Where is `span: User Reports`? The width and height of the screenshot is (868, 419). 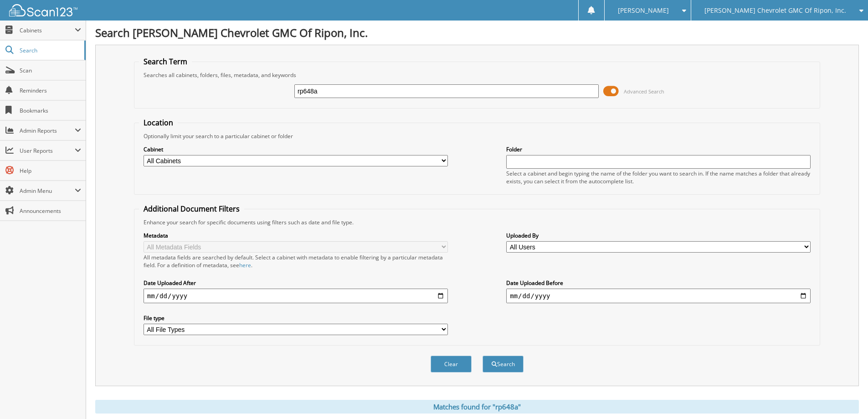 span: User Reports is located at coordinates (47, 151).